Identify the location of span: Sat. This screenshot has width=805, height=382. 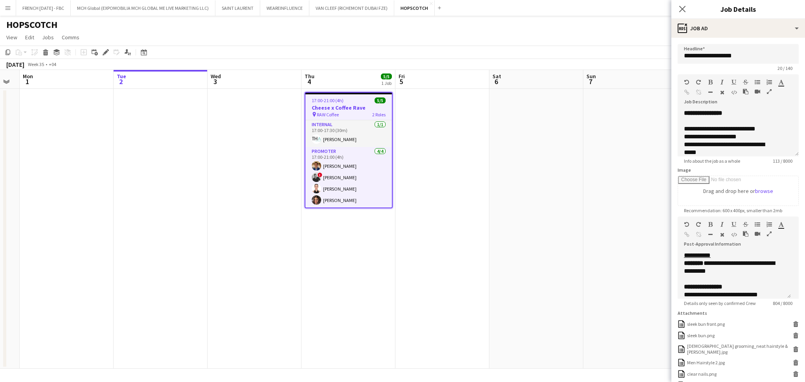
(497, 76).